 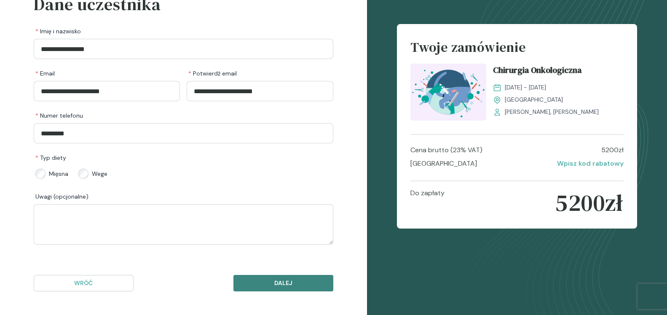 I want to click on p: Wróć, so click(x=83, y=283).